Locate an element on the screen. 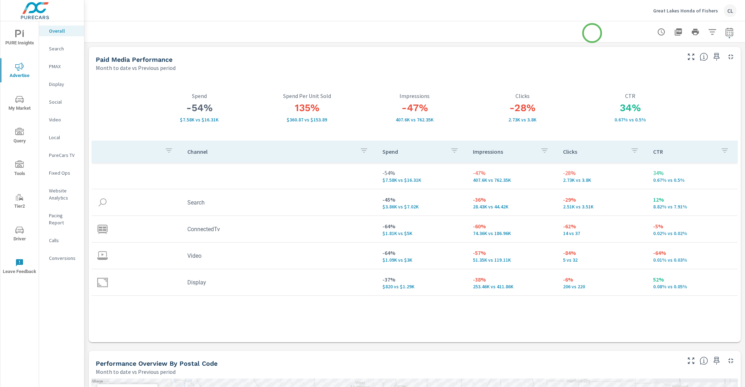  span: Advertise is located at coordinates (20, 71).